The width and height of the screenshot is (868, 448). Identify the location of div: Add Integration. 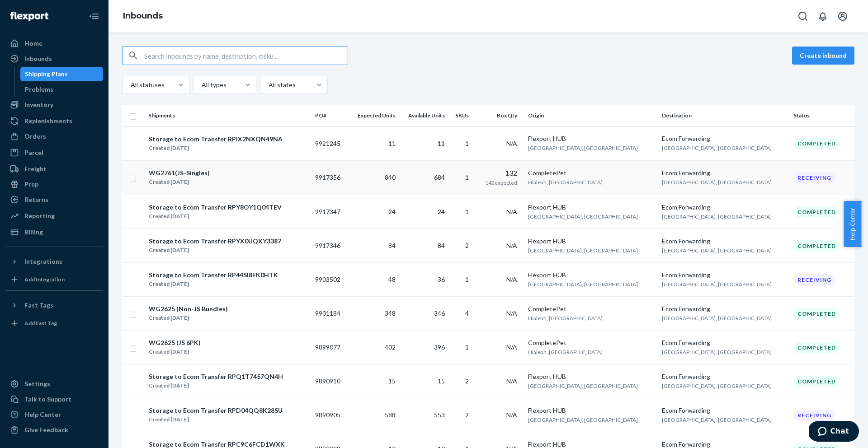
(44, 279).